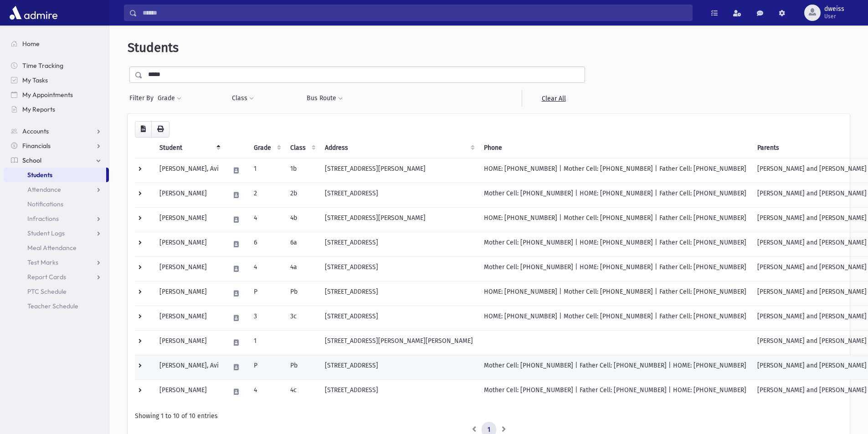 This screenshot has height=434, width=868. What do you see at coordinates (835, 9) in the screenshot?
I see `span: dweiss` at bounding box center [835, 9].